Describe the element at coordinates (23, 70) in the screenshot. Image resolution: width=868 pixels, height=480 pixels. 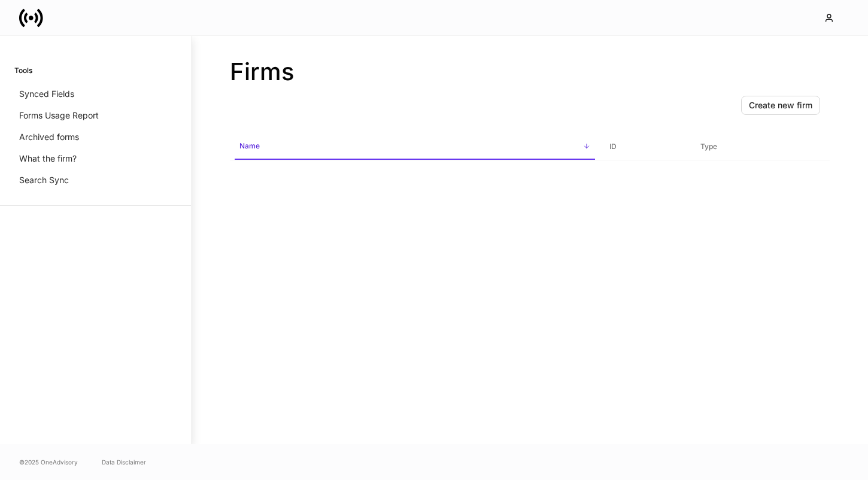
I see `h6: Tools` at that location.